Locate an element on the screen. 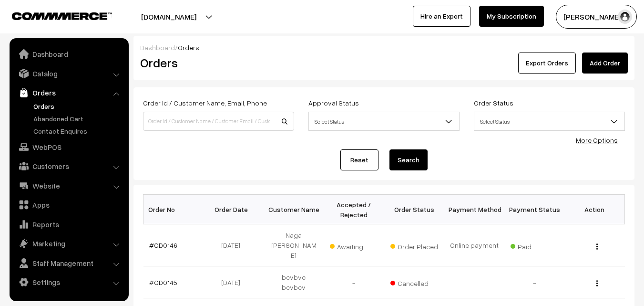 This screenshot has width=644, height=306. a: Website is located at coordinates (69, 185).